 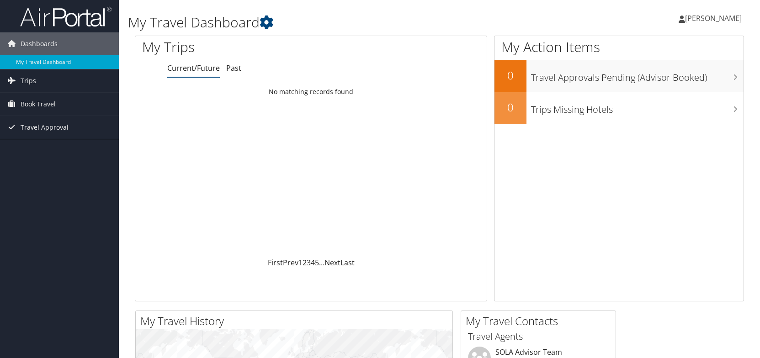 What do you see at coordinates (291, 263) in the screenshot?
I see `a: Prev` at bounding box center [291, 263].